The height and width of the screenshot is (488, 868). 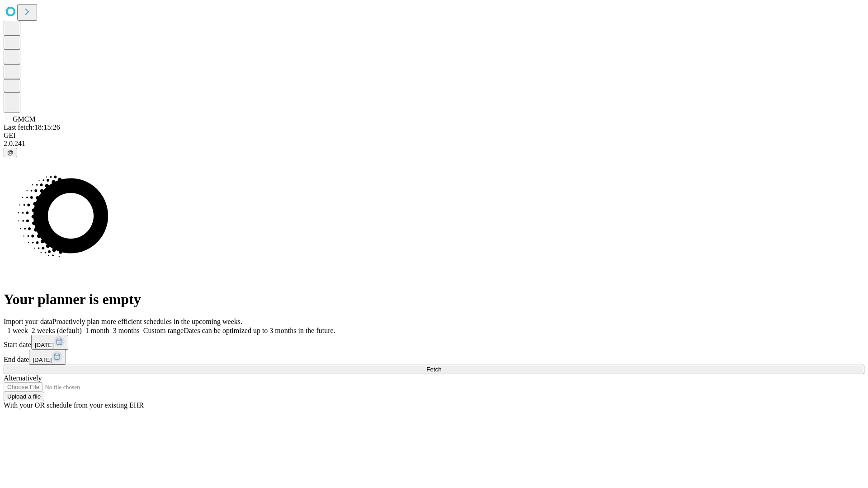 What do you see at coordinates (17, 331) in the screenshot?
I see `span: 1 week` at bounding box center [17, 331].